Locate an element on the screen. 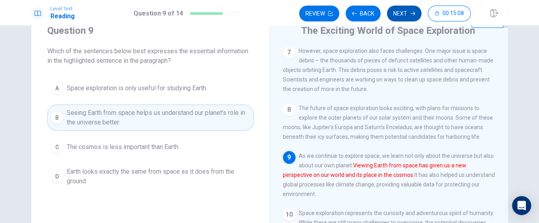 The width and height of the screenshot is (539, 223). div: C is located at coordinates (57, 147).